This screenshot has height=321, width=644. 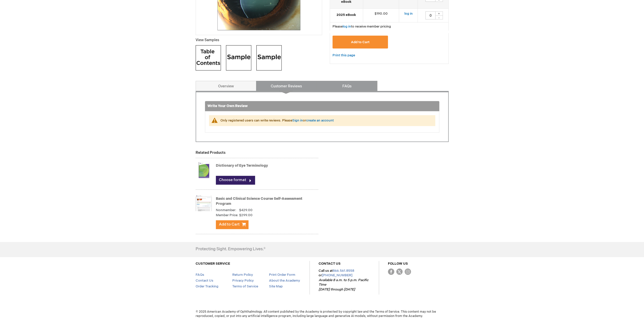 What do you see at coordinates (431, 15) in the screenshot?
I see `input: Qty` at bounding box center [431, 15].